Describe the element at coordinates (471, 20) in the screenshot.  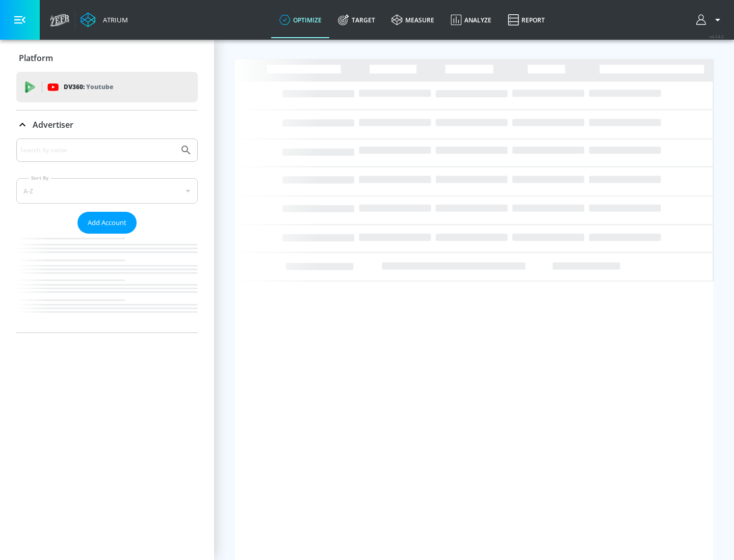
I see `a: Analyze` at that location.